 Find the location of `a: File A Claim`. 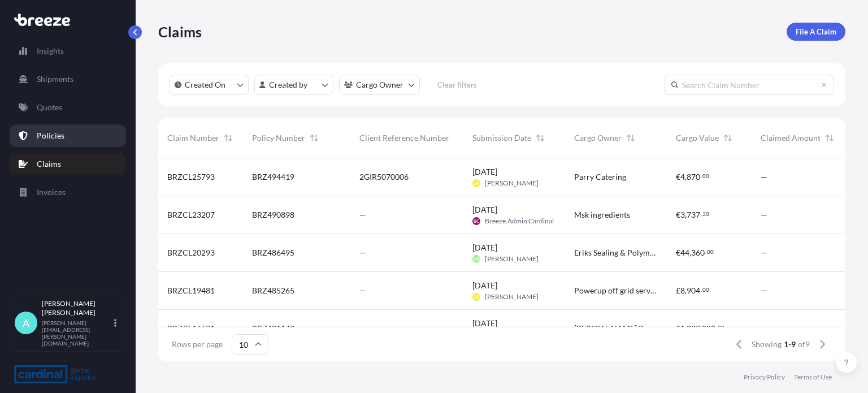

a: File A Claim is located at coordinates (816, 32).